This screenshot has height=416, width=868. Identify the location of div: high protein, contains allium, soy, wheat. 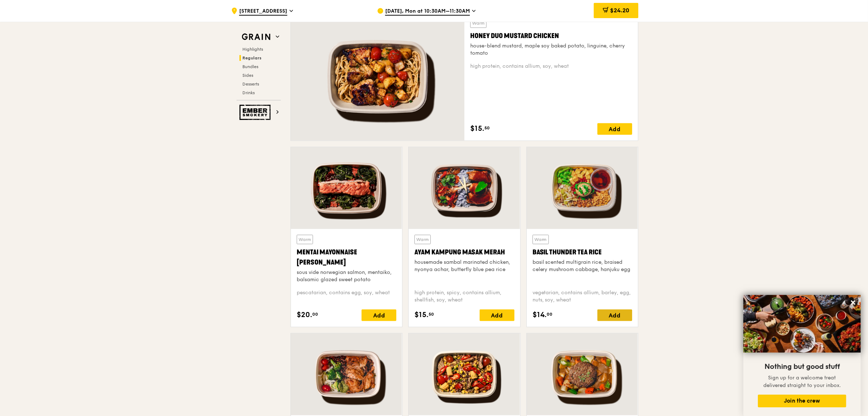
(551, 66).